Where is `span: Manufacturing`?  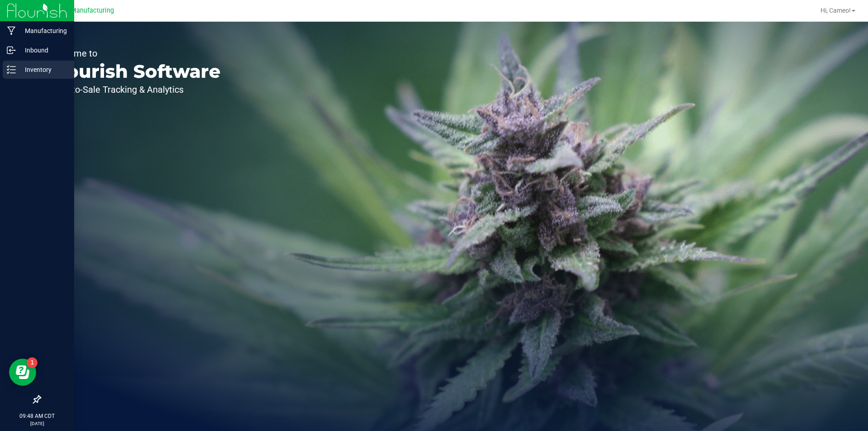 span: Manufacturing is located at coordinates (92, 10).